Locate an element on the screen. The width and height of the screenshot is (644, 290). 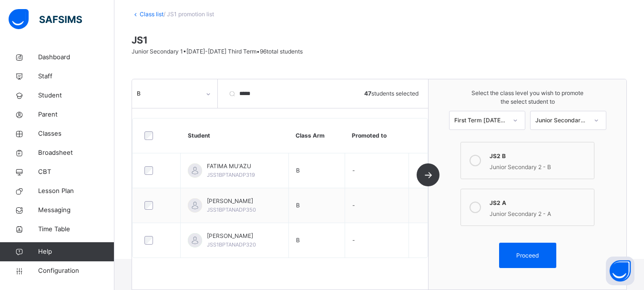
span: JSS1BPTANADP350 is located at coordinates (231, 210).